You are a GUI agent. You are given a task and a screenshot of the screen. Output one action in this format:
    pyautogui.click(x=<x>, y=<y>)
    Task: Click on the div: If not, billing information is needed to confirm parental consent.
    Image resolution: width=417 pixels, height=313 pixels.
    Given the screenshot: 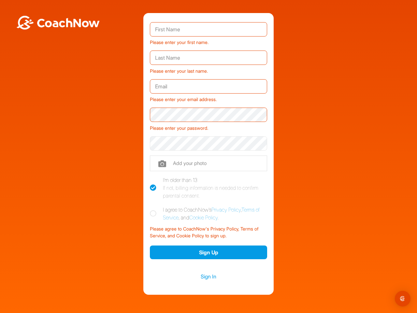 What is the action you would take?
    pyautogui.click(x=215, y=192)
    